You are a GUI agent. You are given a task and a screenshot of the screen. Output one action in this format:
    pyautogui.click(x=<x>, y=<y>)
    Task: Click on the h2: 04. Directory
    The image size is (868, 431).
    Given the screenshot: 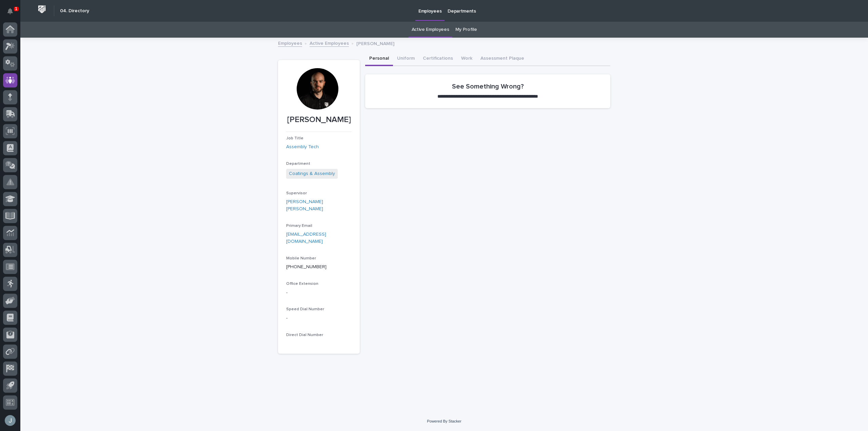 What is the action you would take?
    pyautogui.click(x=75, y=10)
    